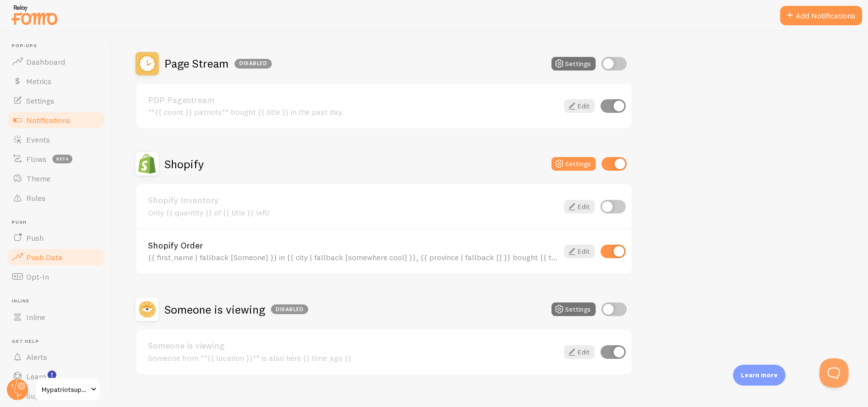 Image resolution: width=868 pixels, height=407 pixels. Describe the element at coordinates (56, 139) in the screenshot. I see `a: Events` at that location.